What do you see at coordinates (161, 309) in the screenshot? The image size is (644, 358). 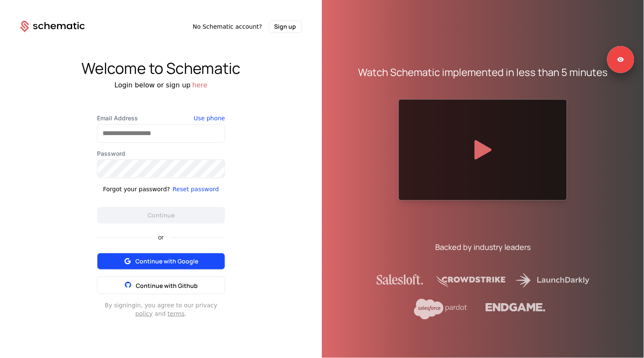 I see `div: By signing in , you agree to our privacy and .` at bounding box center [161, 309].